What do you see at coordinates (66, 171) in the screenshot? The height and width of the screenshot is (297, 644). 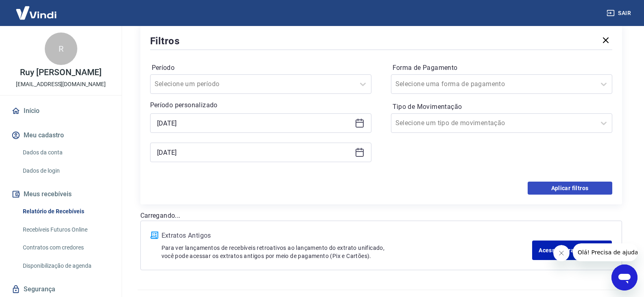 I see `a: Dados de login` at bounding box center [66, 171].